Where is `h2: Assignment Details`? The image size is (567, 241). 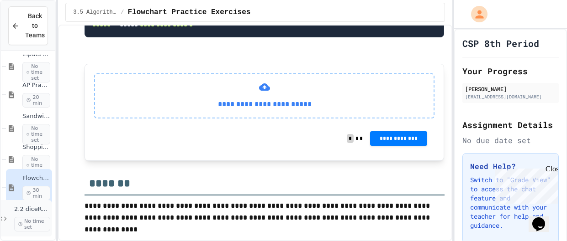 h2: Assignment Details is located at coordinates (510, 125).